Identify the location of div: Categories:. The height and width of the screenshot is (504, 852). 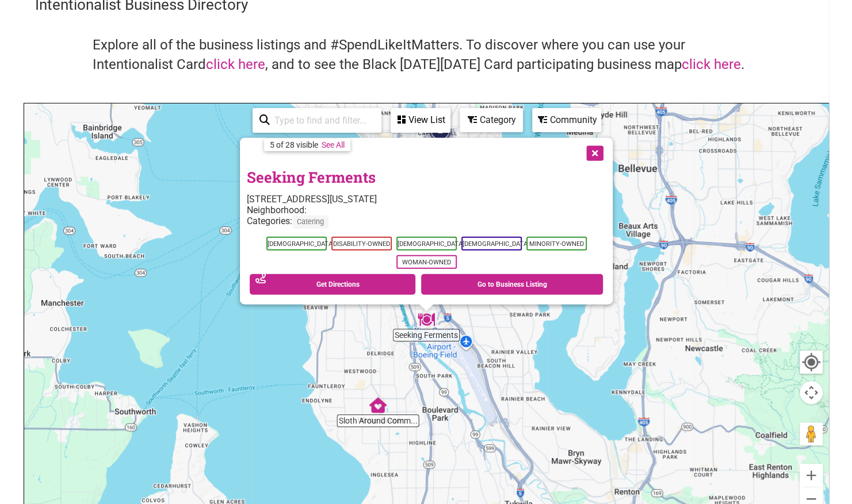
(426, 225).